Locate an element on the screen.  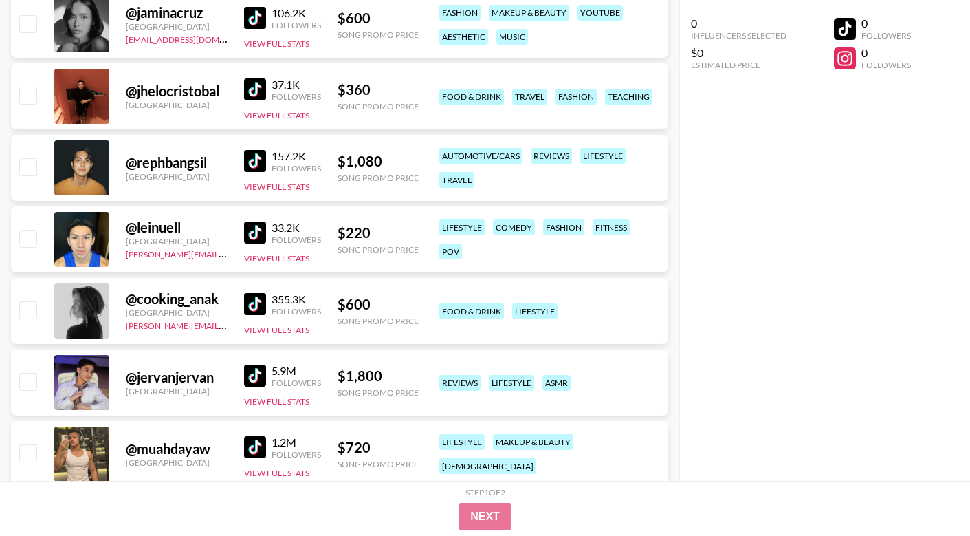
div: comedy is located at coordinates (514, 227).